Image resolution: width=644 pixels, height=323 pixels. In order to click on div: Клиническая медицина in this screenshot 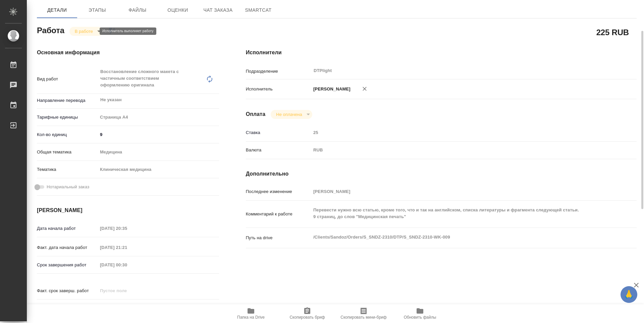, I will do `click(158, 169)`.